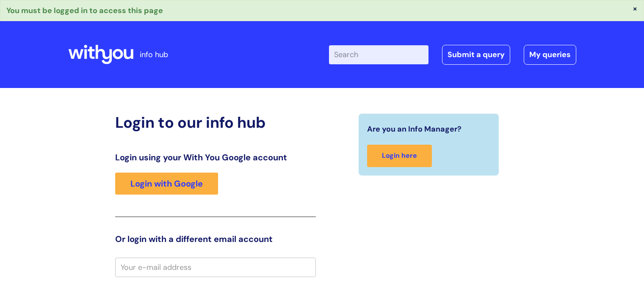 The height and width of the screenshot is (294, 644). What do you see at coordinates (399, 156) in the screenshot?
I see `a: Login here` at bounding box center [399, 156].